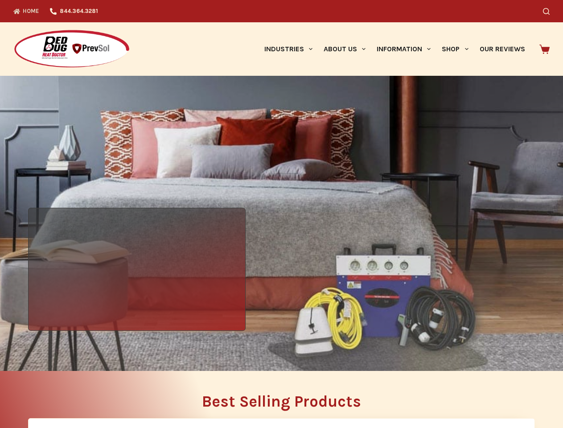  What do you see at coordinates (395, 49) in the screenshot?
I see `nav: Primary` at bounding box center [395, 49].